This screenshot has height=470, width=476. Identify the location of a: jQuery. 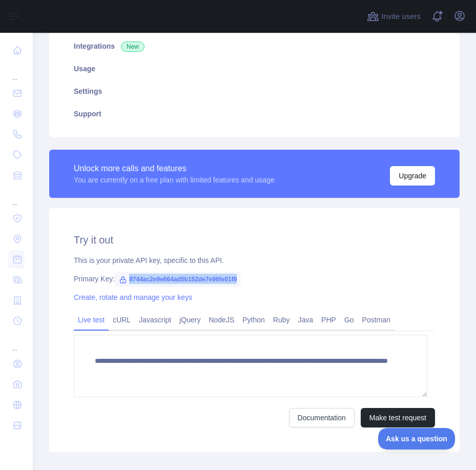
(190, 319).